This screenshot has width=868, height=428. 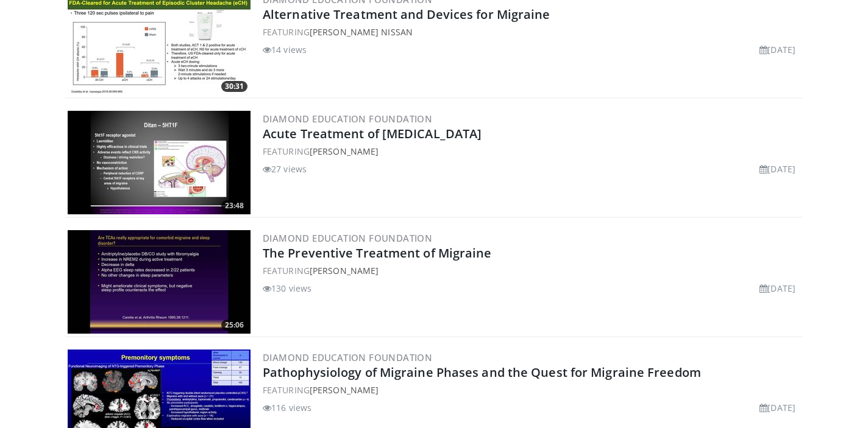 What do you see at coordinates (159, 282) in the screenshot?
I see `a: 25:06` at bounding box center [159, 282].